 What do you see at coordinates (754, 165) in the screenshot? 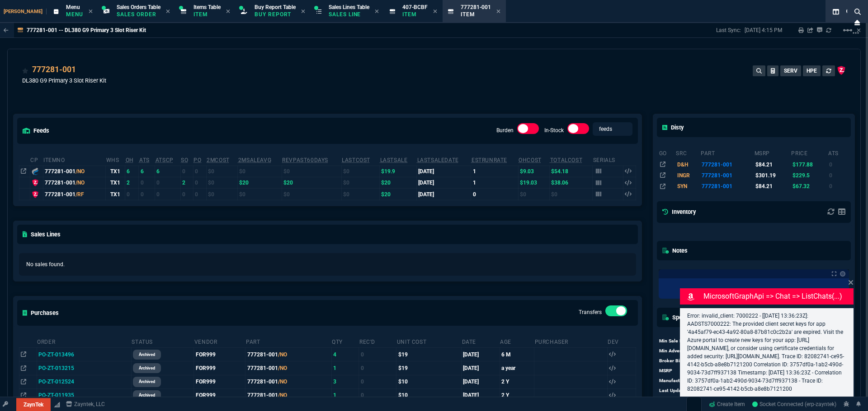
I see `tr: HPE PCA dl380 3 Sx8 PCIE Riser` at bounding box center [754, 165].